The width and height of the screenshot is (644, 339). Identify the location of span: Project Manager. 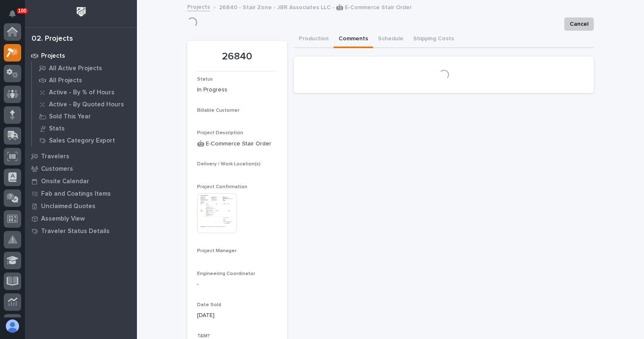
(217, 251).